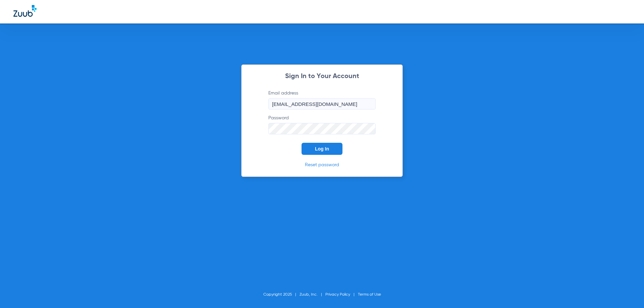  Describe the element at coordinates (322, 149) in the screenshot. I see `span: Log In` at that location.